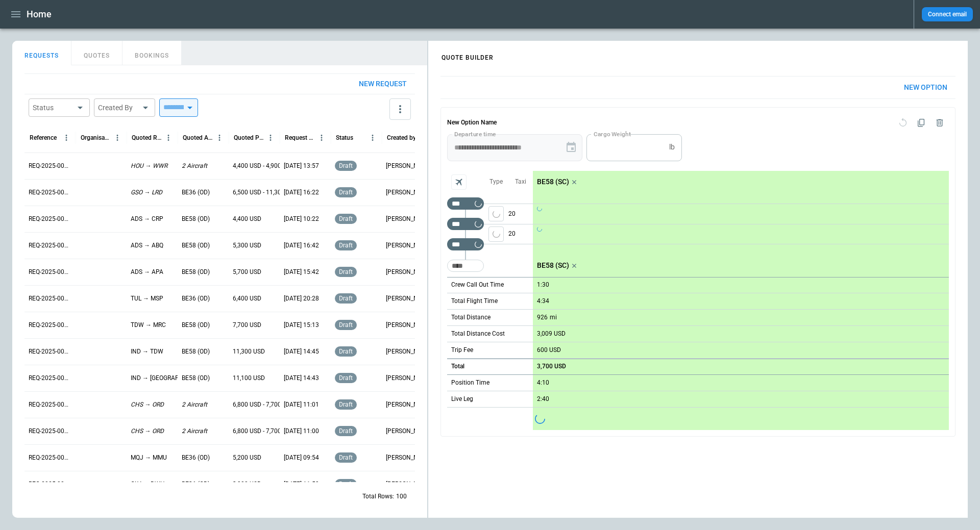 The width and height of the screenshot is (980, 530). I want to click on div: Created By, so click(118, 108).